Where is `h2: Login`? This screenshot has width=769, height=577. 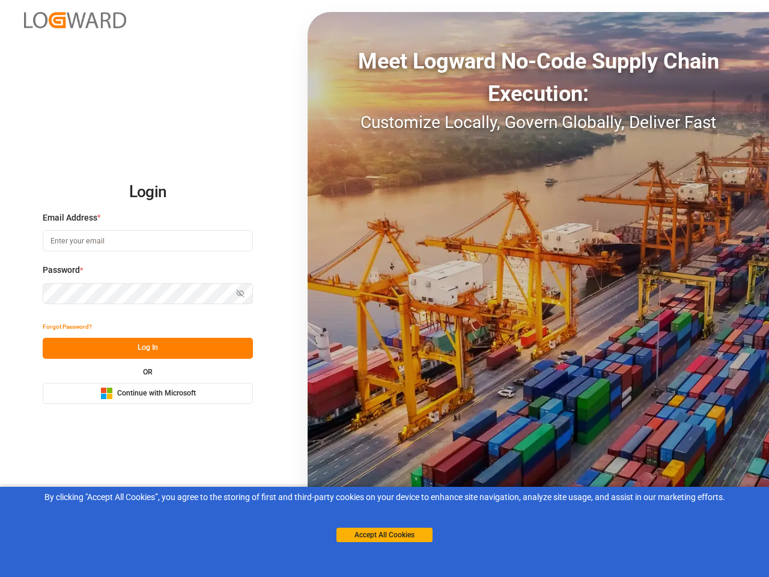
h2: Login is located at coordinates (148, 192).